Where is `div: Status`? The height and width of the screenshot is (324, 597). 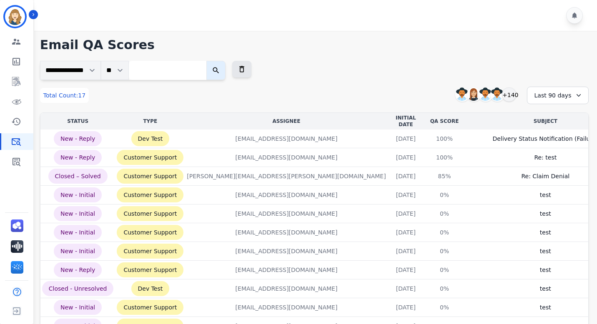 div: Status is located at coordinates (78, 121).